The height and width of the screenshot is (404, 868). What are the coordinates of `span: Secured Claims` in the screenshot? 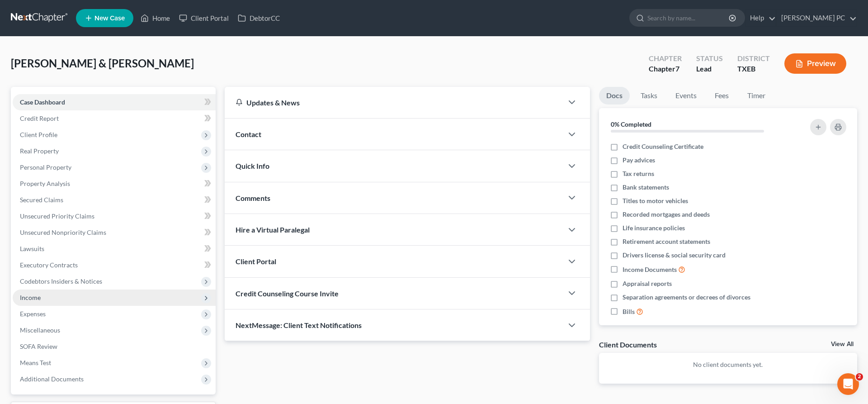 It's located at (42, 200).